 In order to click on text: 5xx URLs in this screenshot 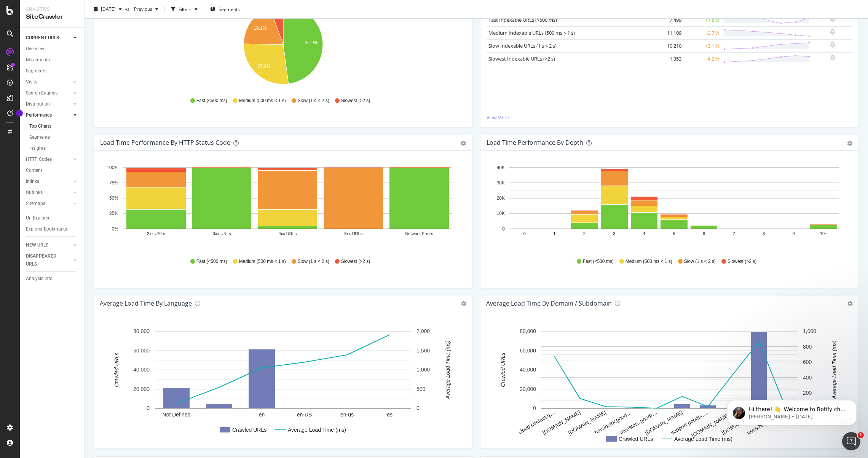, I will do `click(353, 234)`.